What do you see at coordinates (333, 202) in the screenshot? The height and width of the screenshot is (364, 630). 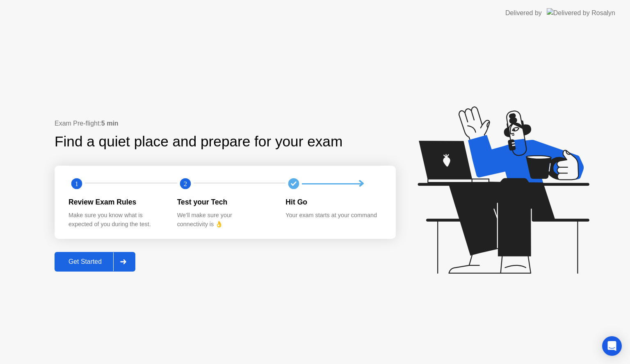 I see `div: Hit Go` at bounding box center [333, 202].